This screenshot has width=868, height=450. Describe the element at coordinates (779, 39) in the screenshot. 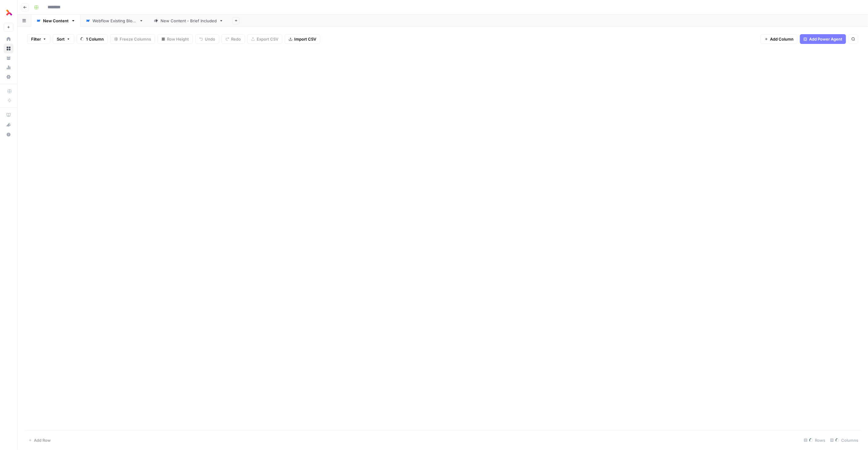

I see `button: Add Column` at that location.